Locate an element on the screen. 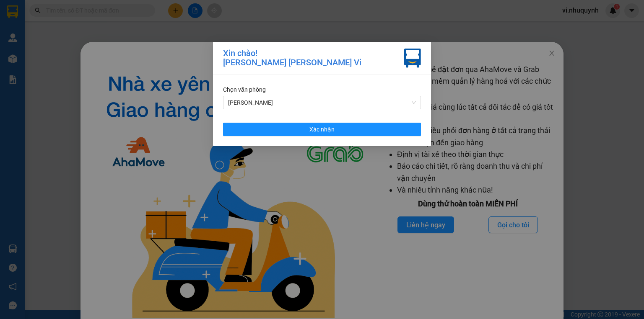 Image resolution: width=644 pixels, height=319 pixels. div: Chọn văn phòng is located at coordinates (322, 90).